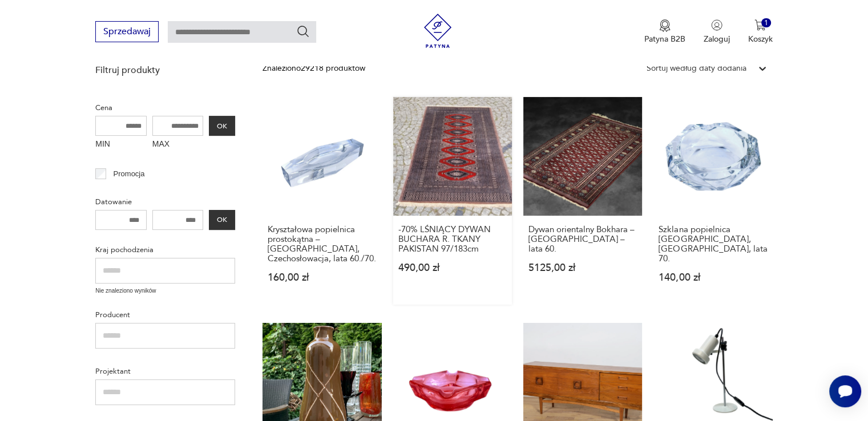  What do you see at coordinates (165, 70) in the screenshot?
I see `p: Filtruj produkty` at bounding box center [165, 70].